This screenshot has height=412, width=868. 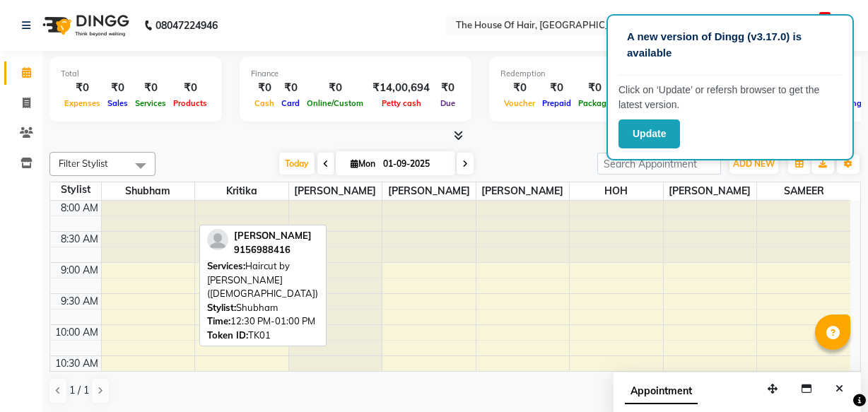 What do you see at coordinates (519, 103) in the screenshot?
I see `span: Voucher` at bounding box center [519, 103].